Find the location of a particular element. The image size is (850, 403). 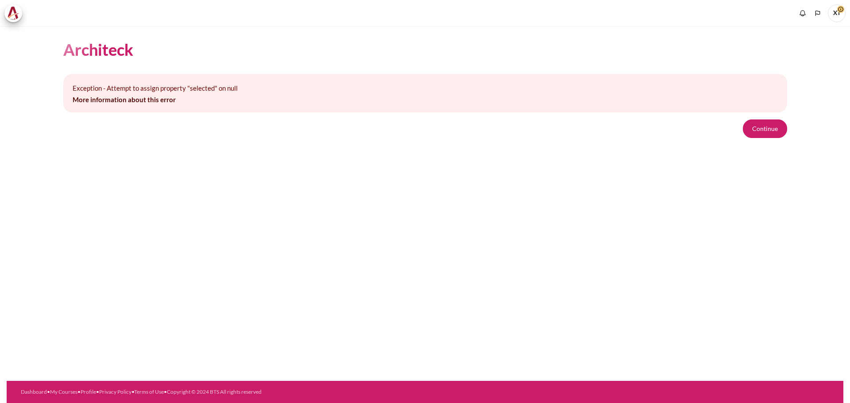

span: XT is located at coordinates (837, 13).